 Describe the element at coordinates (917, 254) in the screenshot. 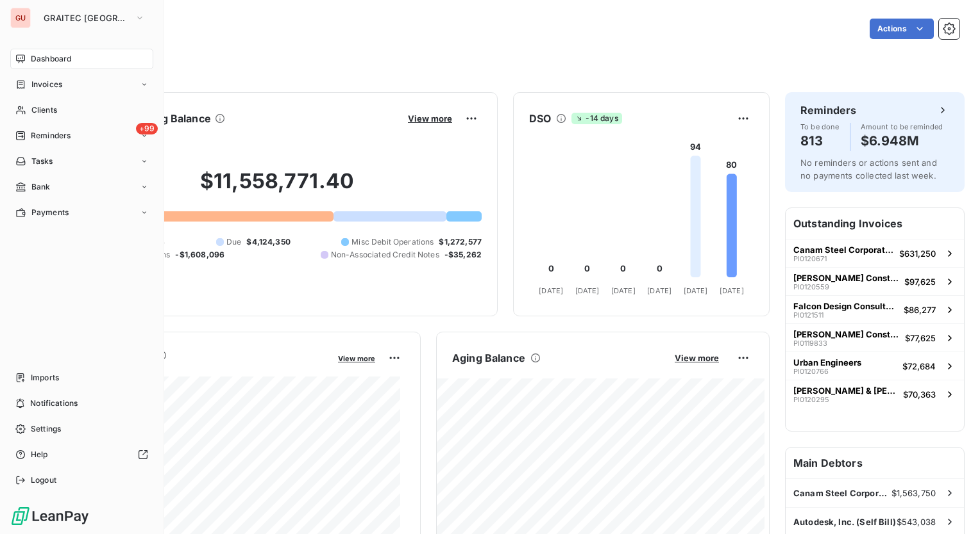

I see `span: $631,250` at that location.